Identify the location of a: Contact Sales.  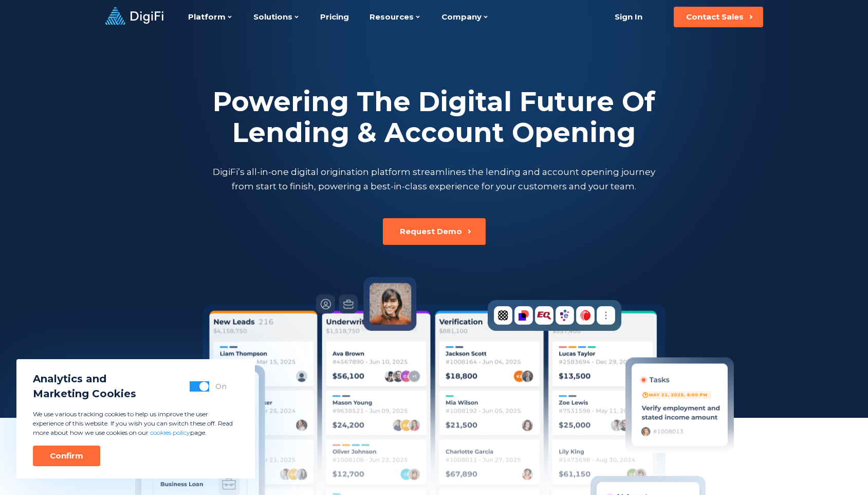
(719, 17).